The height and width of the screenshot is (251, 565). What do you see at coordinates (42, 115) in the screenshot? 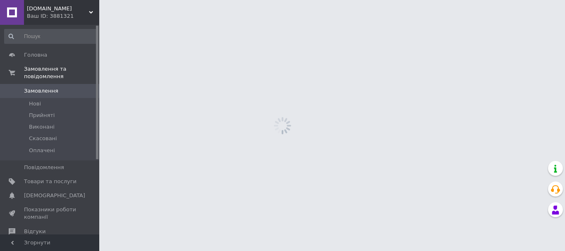
I see `span: Прийняті` at bounding box center [42, 115].